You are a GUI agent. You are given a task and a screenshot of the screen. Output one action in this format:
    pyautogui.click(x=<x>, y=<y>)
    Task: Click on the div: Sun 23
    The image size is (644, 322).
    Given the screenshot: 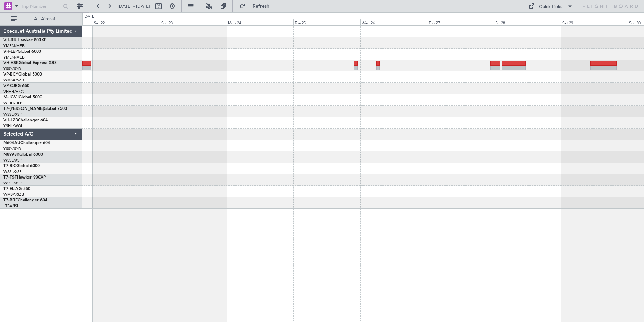 What is the action you would take?
    pyautogui.click(x=193, y=22)
    